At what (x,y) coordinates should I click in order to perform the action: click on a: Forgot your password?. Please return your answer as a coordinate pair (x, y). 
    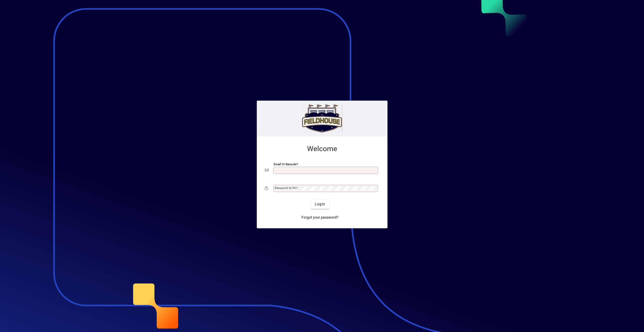
    Looking at the image, I should click on (320, 218).